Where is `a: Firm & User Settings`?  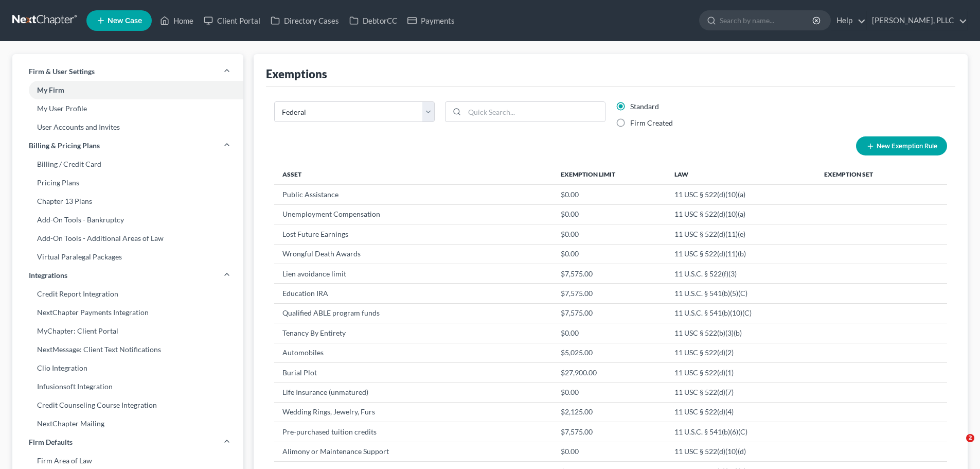 a: Firm & User Settings is located at coordinates (127, 71).